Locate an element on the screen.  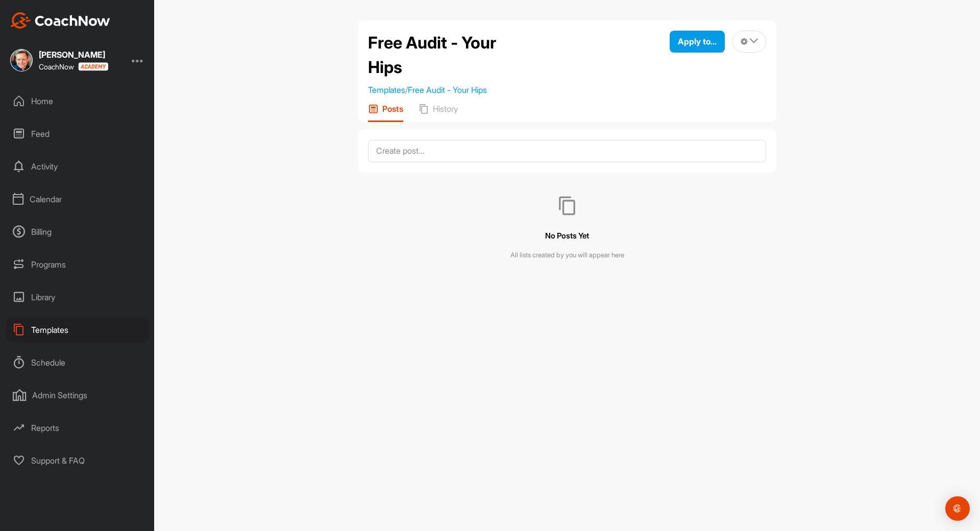
button: Apply to... is located at coordinates (697, 41).